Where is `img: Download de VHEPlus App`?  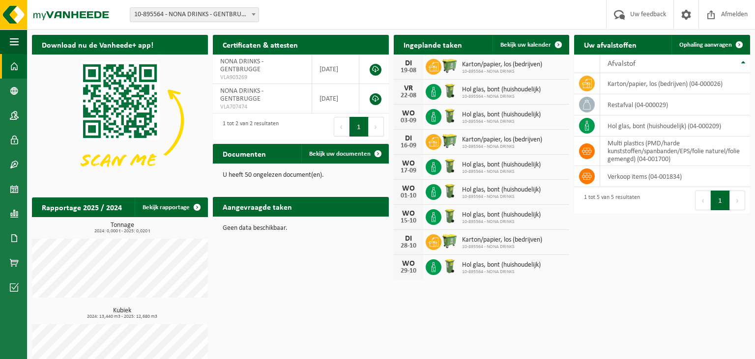 img: Download de VHEPlus App is located at coordinates (120, 120).